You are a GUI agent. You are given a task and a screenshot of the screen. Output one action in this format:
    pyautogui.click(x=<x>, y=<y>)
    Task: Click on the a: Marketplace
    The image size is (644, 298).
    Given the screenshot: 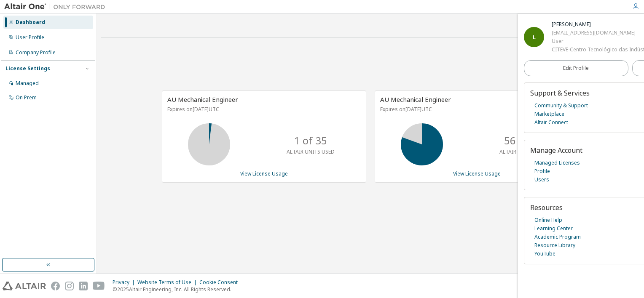 What is the action you would take?
    pyautogui.click(x=549, y=114)
    